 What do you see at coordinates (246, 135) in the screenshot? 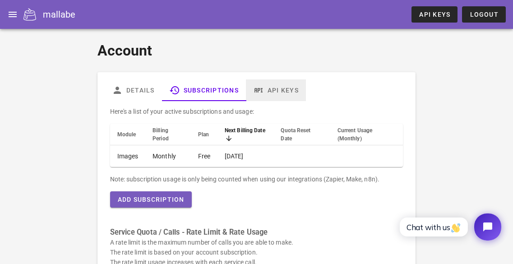
I see `th: Next Billing Date: Sorted descending. Activate to remove sorting.` at bounding box center [246, 135].